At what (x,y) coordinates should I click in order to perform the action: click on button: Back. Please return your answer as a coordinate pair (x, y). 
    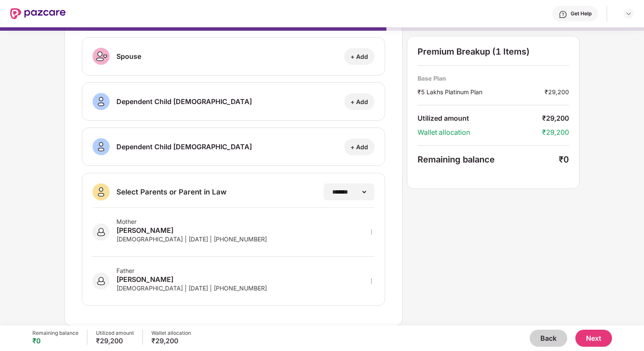
    Looking at the image, I should click on (549, 339).